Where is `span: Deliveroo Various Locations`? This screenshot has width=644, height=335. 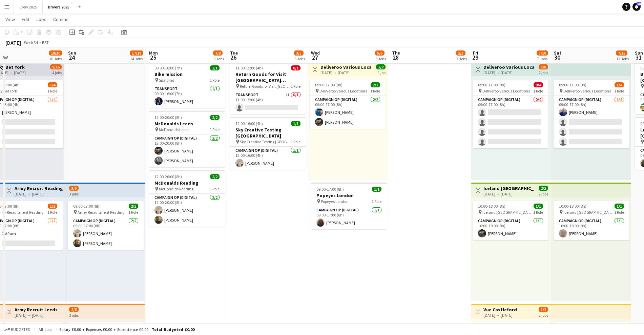
span: Deliveroo Various Locations is located at coordinates (507, 90).